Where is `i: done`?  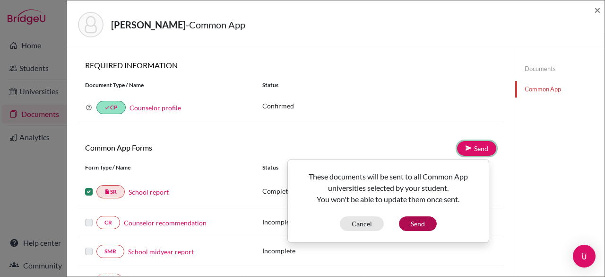 i: done is located at coordinates (107, 107).